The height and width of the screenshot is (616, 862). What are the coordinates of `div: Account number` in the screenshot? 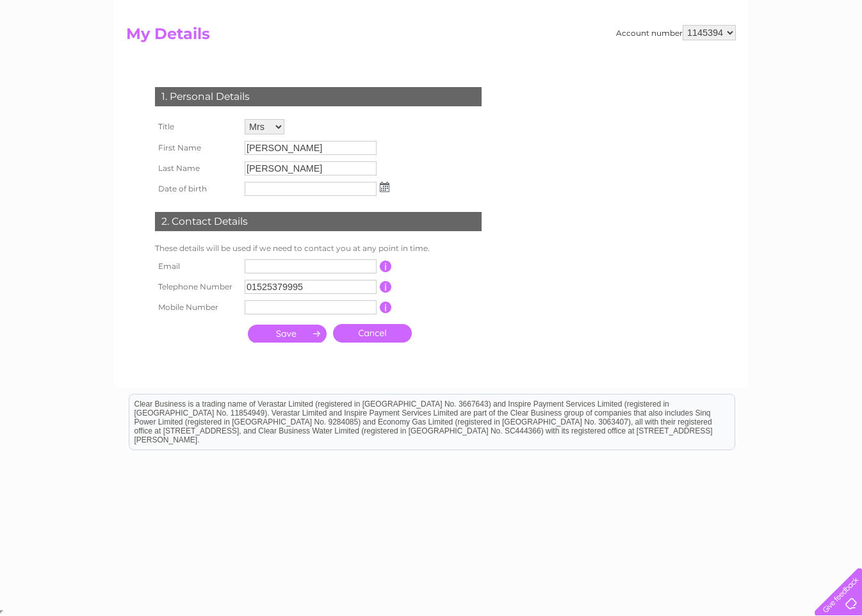 It's located at (676, 32).